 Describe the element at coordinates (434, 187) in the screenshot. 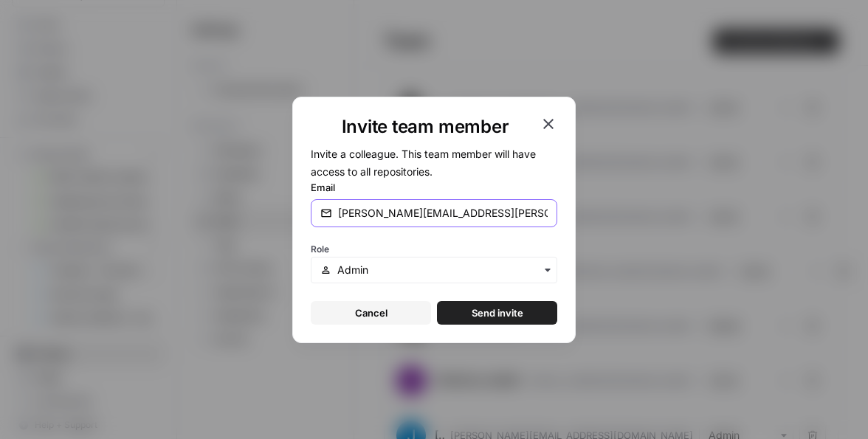

I see `label: Email` at that location.